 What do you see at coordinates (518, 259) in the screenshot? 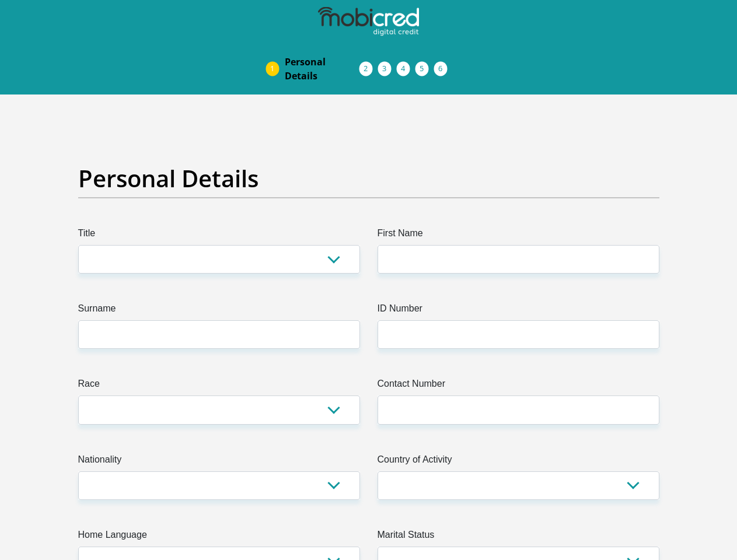
I see `input: First Name` at bounding box center [518, 259].